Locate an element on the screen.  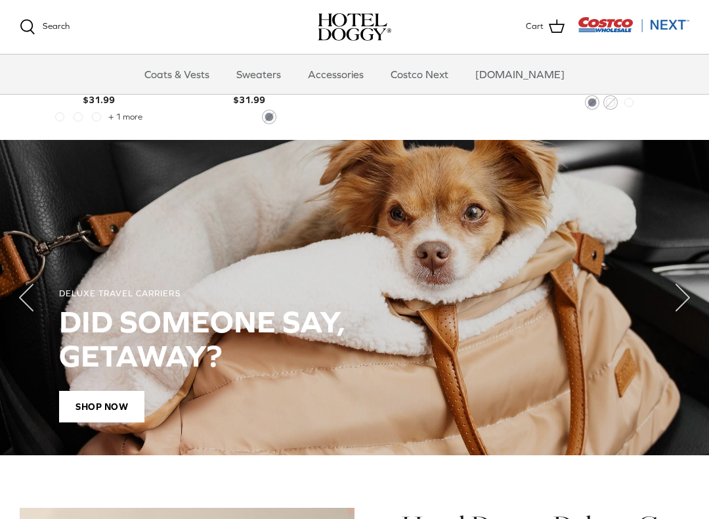
span: + 1 more is located at coordinates (125, 117).